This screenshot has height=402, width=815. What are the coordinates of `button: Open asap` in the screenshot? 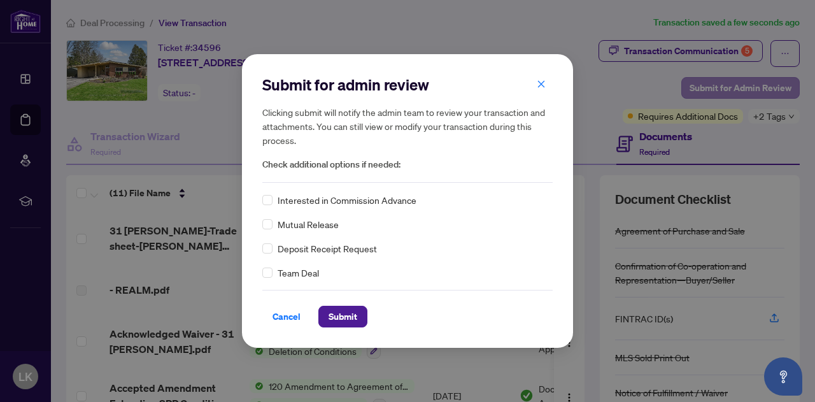 It's located at (783, 376).